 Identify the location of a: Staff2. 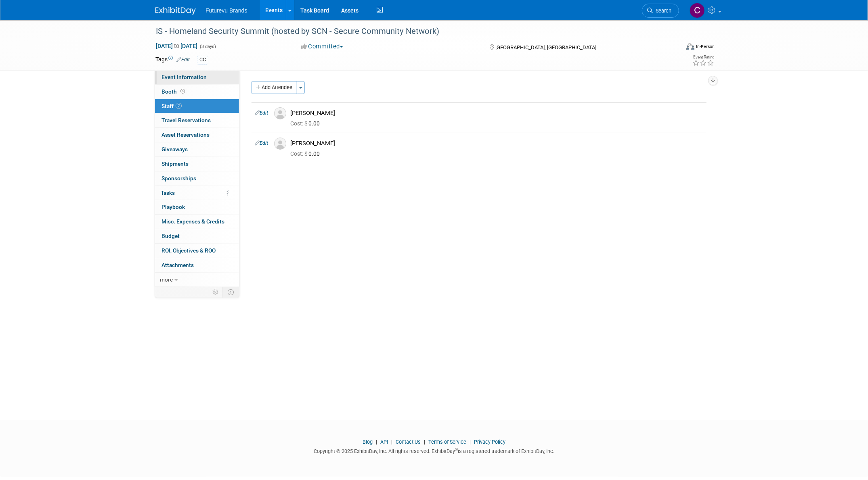
(197, 106).